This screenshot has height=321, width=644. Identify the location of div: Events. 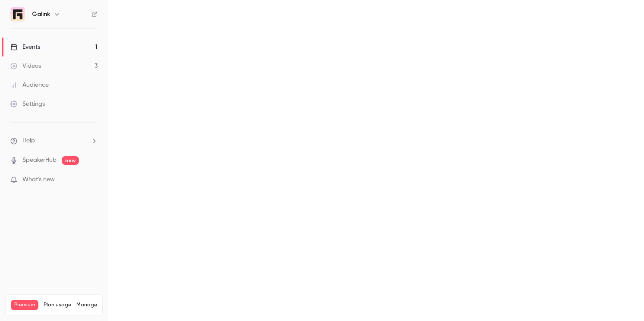
(25, 47).